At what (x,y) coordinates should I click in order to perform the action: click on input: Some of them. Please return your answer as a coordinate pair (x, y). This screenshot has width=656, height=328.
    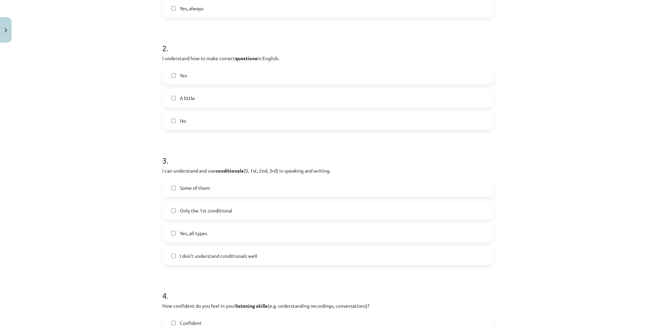
    Looking at the image, I should click on (173, 187).